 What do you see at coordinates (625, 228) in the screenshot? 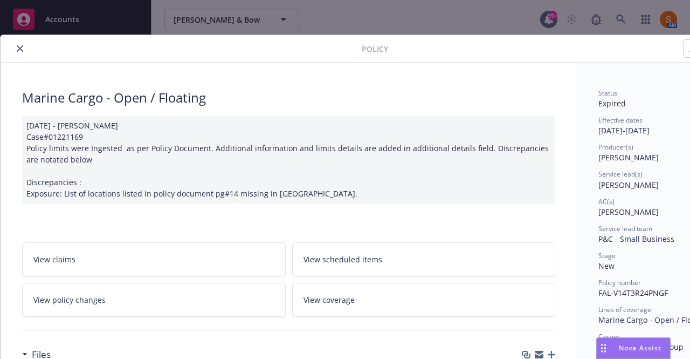
I see `span: Service lead team` at bounding box center [625, 228].